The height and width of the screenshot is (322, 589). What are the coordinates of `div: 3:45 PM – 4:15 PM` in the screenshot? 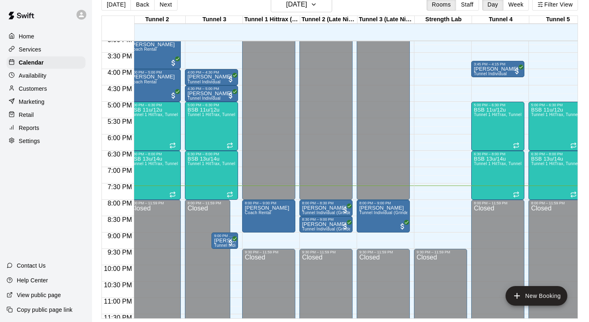 It's located at (498, 64).